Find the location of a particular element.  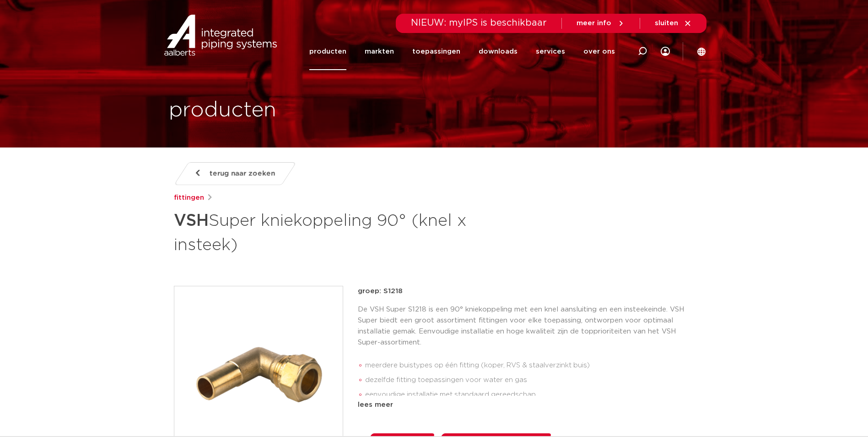

h1: producten is located at coordinates (223, 110).